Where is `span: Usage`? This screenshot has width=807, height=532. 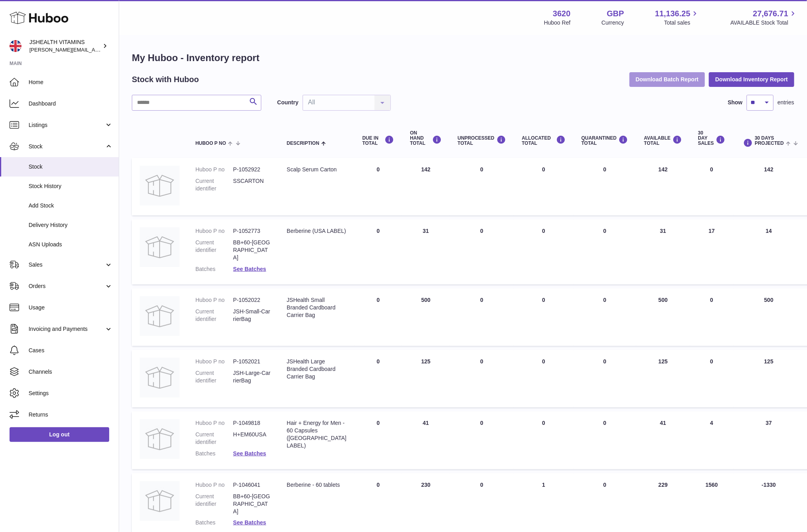
span: Usage is located at coordinates (71, 308).